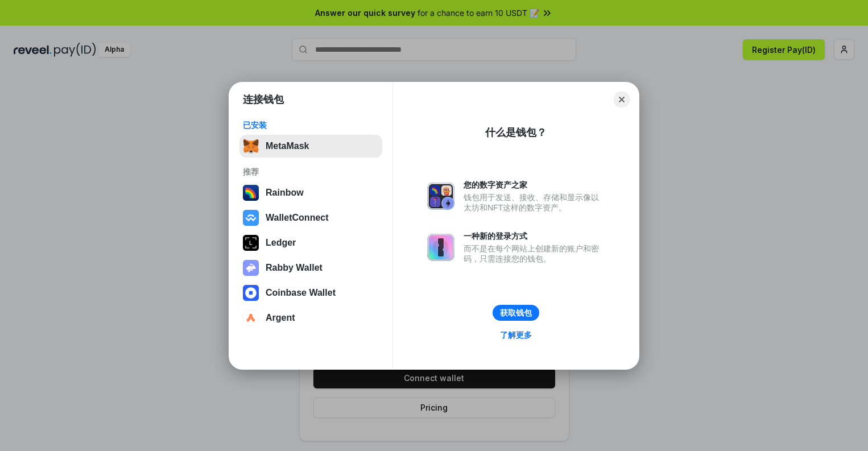 This screenshot has width=868, height=451. I want to click on img: svg+xml,%3Csvg%20xmlns%3D%22http%3A%2F%2Fwww.w3.org%2F2000%2Fsvg%22%20width%3D%2228%22%20height%3..., so click(251, 243).